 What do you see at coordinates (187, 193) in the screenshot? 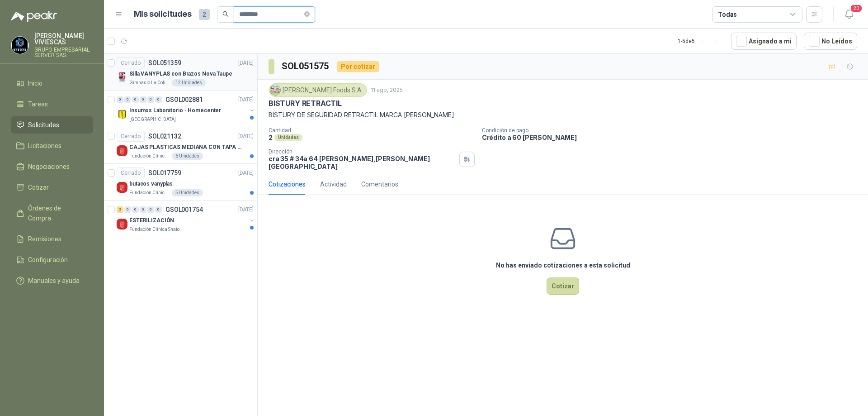
I see `div: 5 Unidades` at bounding box center [187, 193].